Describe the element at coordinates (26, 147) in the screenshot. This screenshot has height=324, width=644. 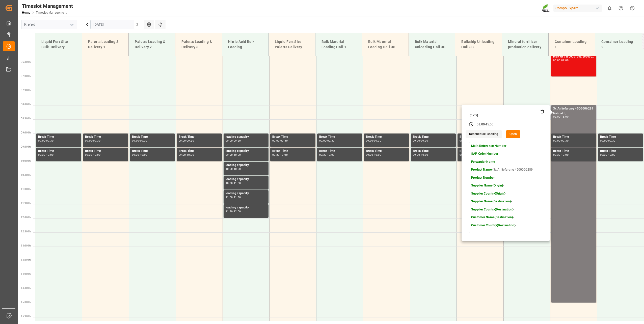
I see `span: 09:30 Hr` at that location.